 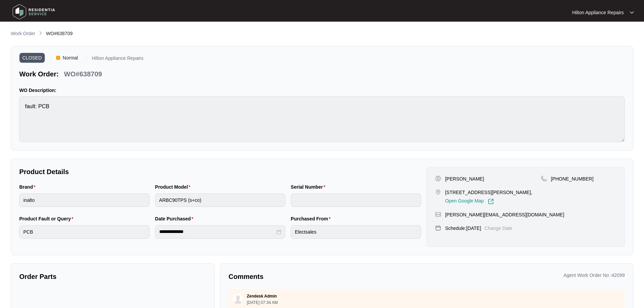 What do you see at coordinates (220, 200) in the screenshot?
I see `input: Product Model` at bounding box center [220, 200].